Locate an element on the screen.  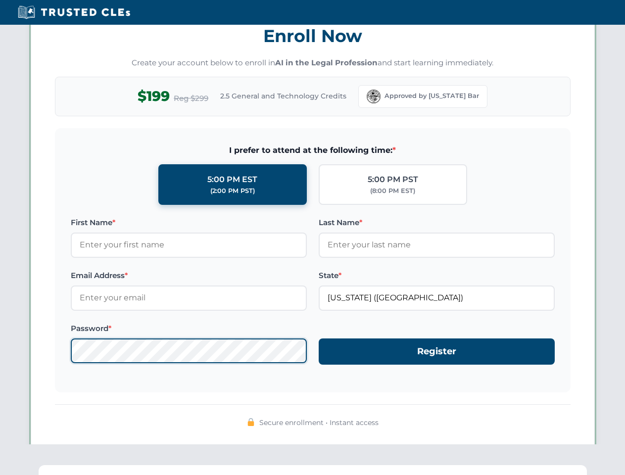
label: Last Name is located at coordinates (436, 223).